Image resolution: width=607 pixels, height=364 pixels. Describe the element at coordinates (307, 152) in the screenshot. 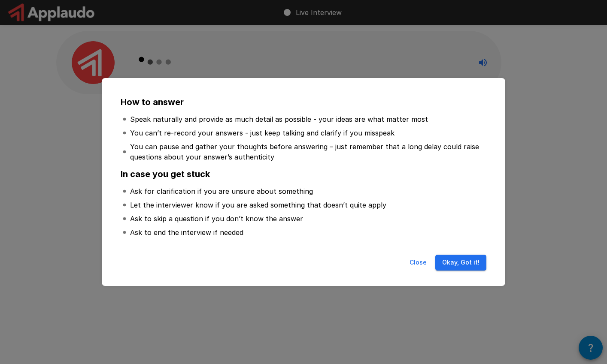

I see `p: You can pause and gather your thoughts before answering – just remember that a long delay could r...` at that location.